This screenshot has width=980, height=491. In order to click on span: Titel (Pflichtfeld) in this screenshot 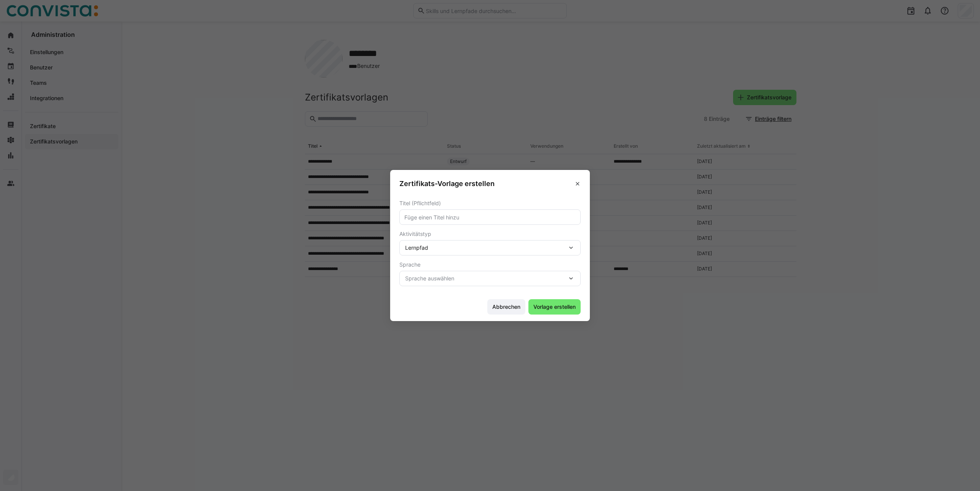, I will do `click(420, 203)`.